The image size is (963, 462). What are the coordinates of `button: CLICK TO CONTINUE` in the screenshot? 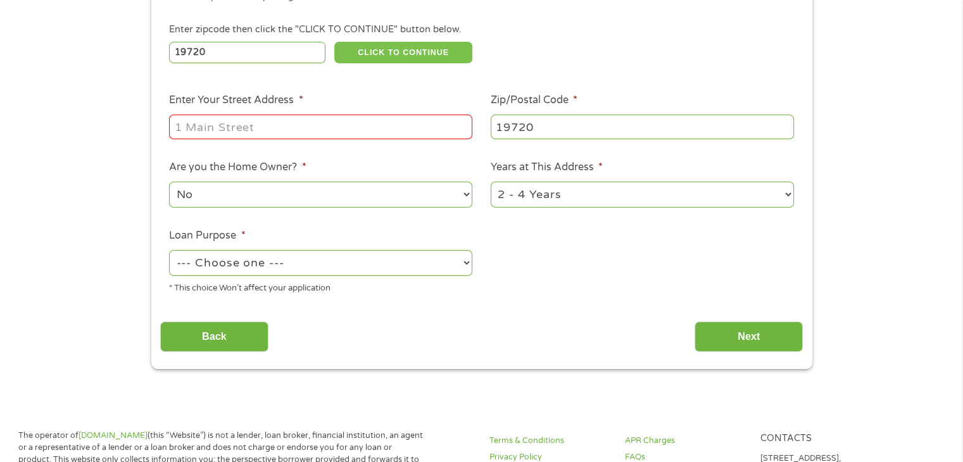 It's located at (403, 53).